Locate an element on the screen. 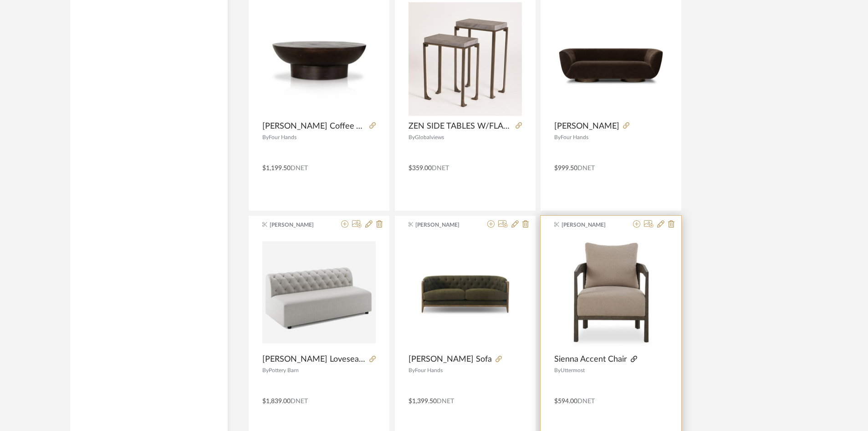 Image resolution: width=868 pixels, height=431 pixels. span: $1,839.00 is located at coordinates (277, 401).